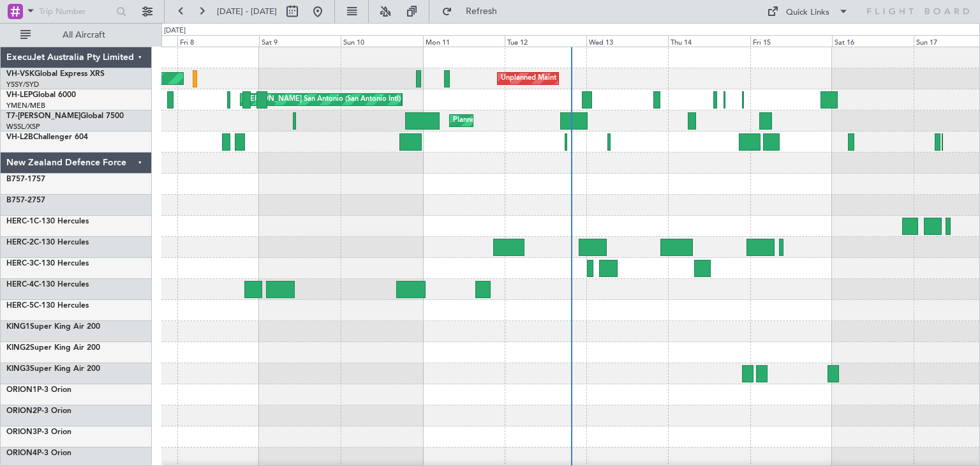  What do you see at coordinates (474, 12) in the screenshot?
I see `button: Refresh` at bounding box center [474, 12].